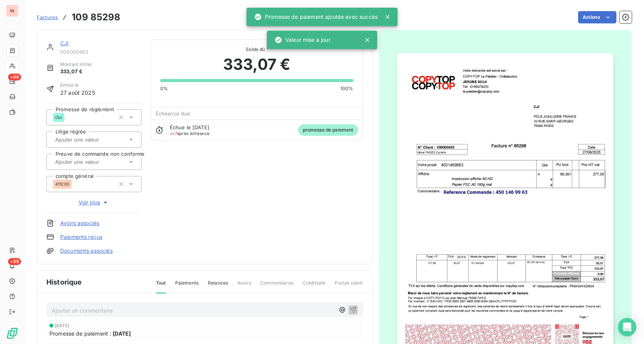 This screenshot has height=344, width=644. Describe the element at coordinates (47, 17) in the screenshot. I see `span: Factures` at that location.